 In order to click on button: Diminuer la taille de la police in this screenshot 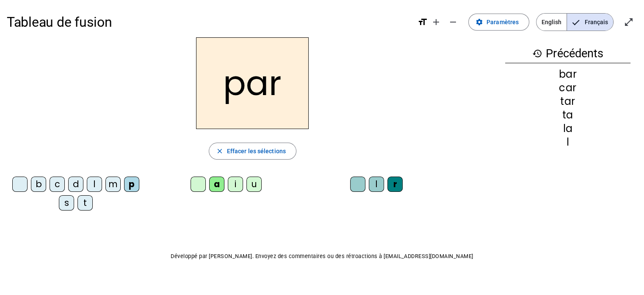, I will do `click(453, 22)`.